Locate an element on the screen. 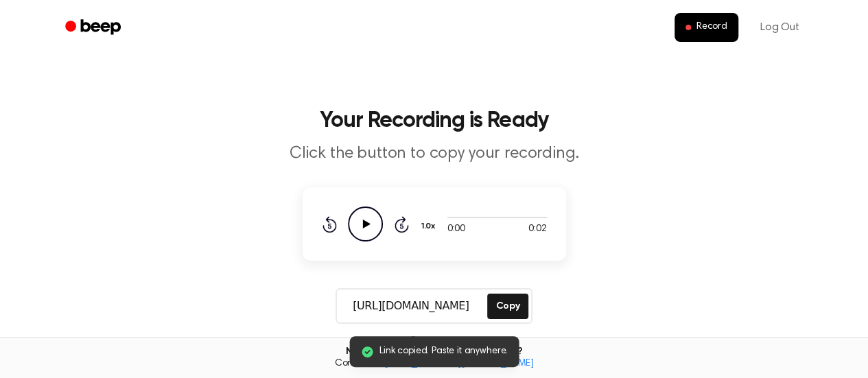 The image size is (868, 378). h1: Your Recording is Ready is located at coordinates (434, 121).